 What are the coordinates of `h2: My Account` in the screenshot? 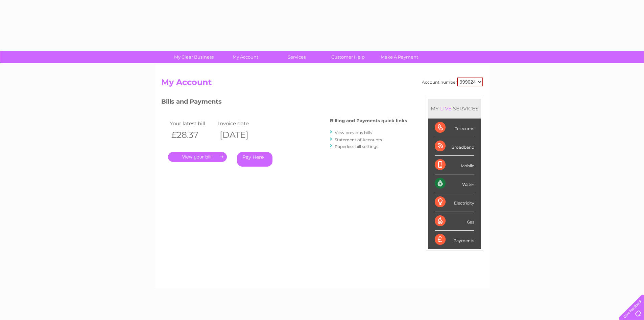 It's located at (322, 84).